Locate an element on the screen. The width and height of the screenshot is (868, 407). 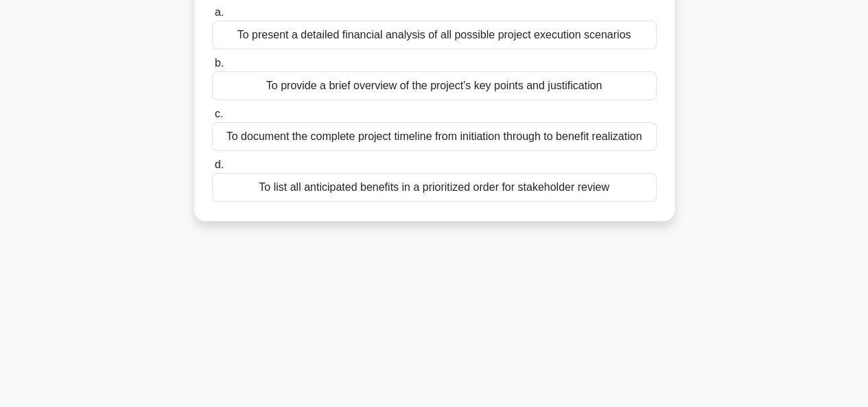
span: c. is located at coordinates (219, 113).